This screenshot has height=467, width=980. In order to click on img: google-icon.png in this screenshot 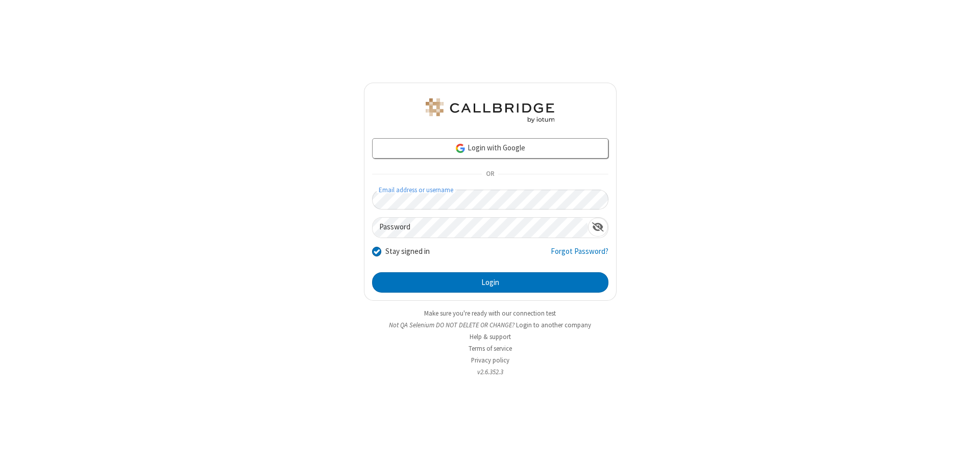, I will do `click(460, 148)`.